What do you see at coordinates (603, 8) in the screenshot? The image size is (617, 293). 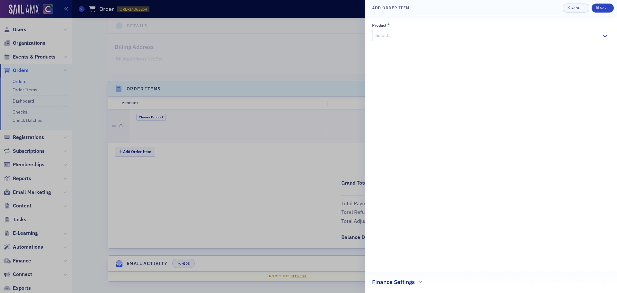 I see `button: Save` at bounding box center [603, 8].